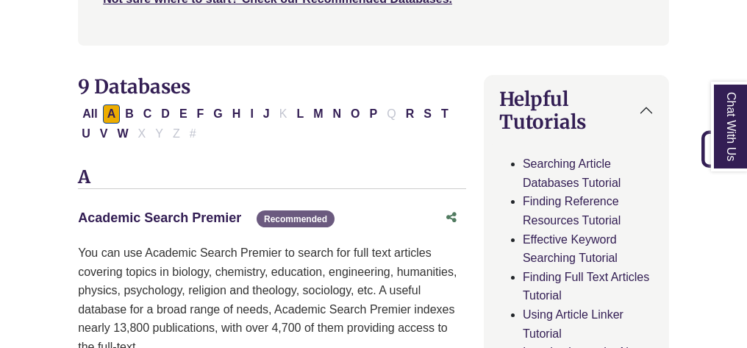  What do you see at coordinates (720, 149) in the screenshot?
I see `a: Back to Top` at bounding box center [720, 149].